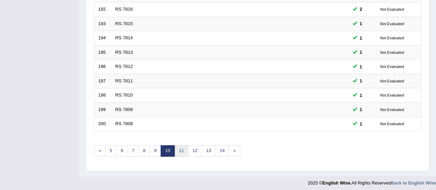 This screenshot has height=190, width=436. I want to click on a: 6, so click(122, 151).